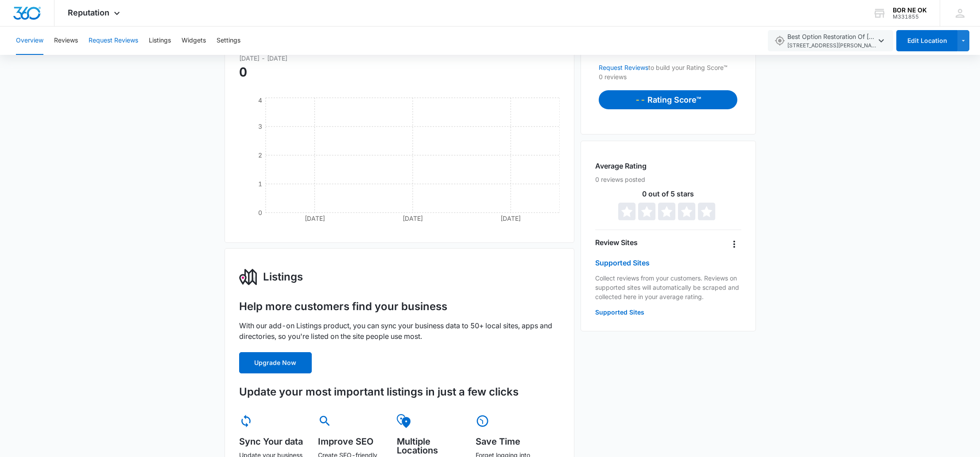  I want to click on tspan: 4, so click(260, 100).